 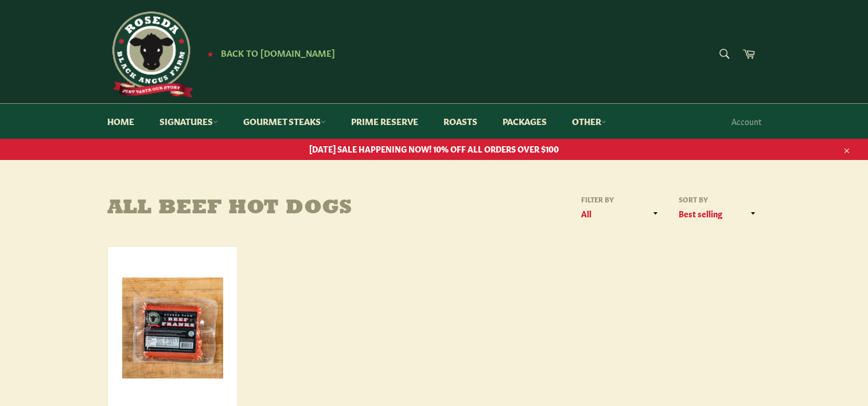 I want to click on a: Roasts, so click(x=460, y=122).